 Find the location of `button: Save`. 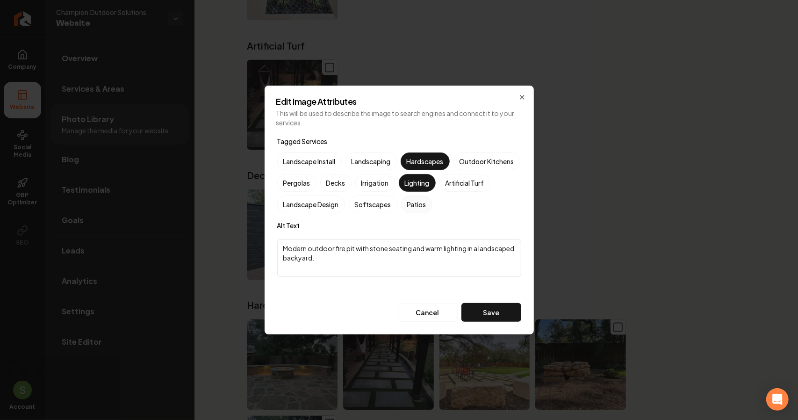

button: Save is located at coordinates (492, 312).